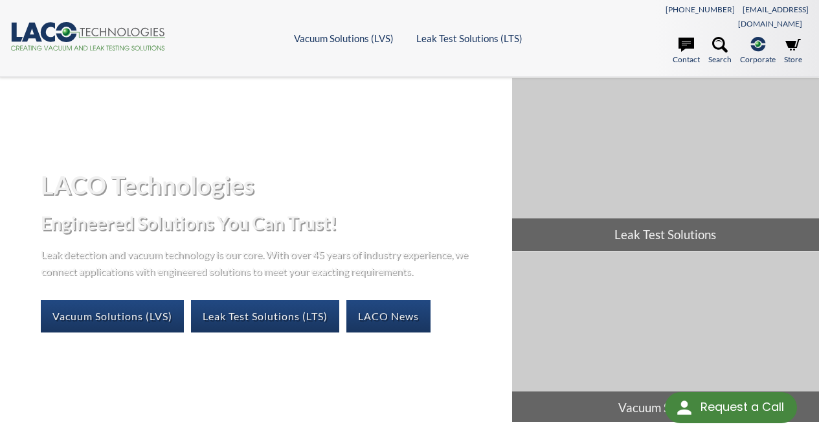 This screenshot has width=819, height=431. What do you see at coordinates (388, 316) in the screenshot?
I see `a: LACO News` at bounding box center [388, 316].